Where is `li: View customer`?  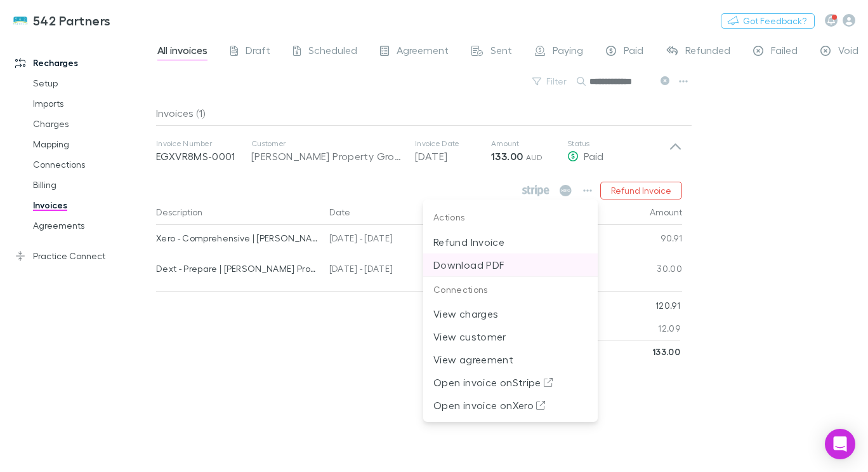
li: View customer is located at coordinates (510, 337).